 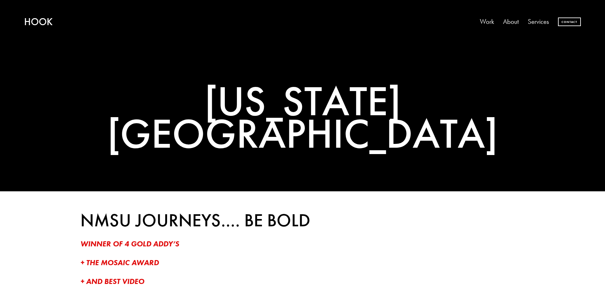 What do you see at coordinates (570, 22) in the screenshot?
I see `a: Contact` at bounding box center [570, 22].